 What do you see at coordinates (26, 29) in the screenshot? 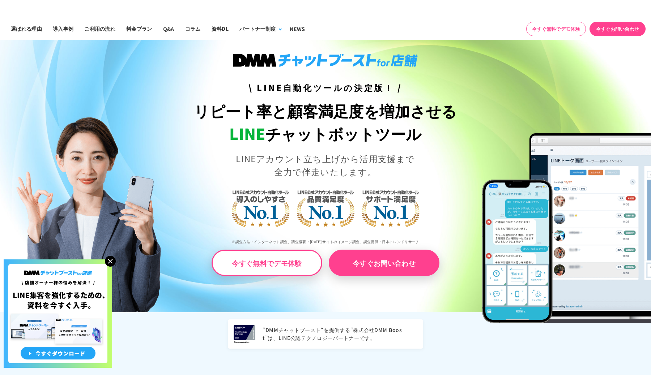
I see `a: 選ばれる理由` at bounding box center [26, 29].